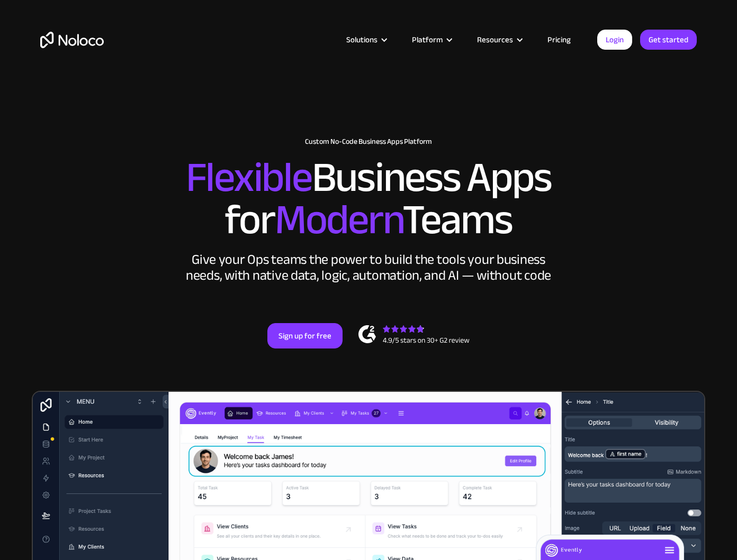 The height and width of the screenshot is (560, 737). What do you see at coordinates (305, 336) in the screenshot?
I see `a: Sign up for free` at bounding box center [305, 336].